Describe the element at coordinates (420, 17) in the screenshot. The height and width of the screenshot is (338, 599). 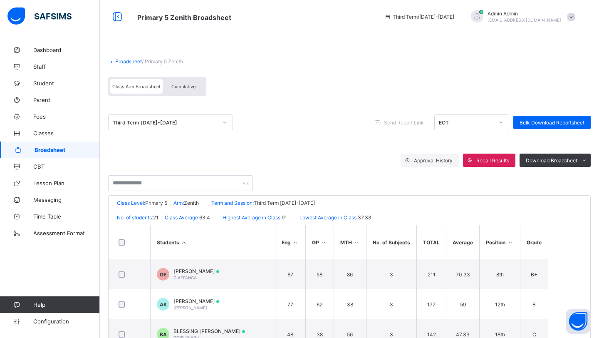
I see `span: session/term information` at that location.